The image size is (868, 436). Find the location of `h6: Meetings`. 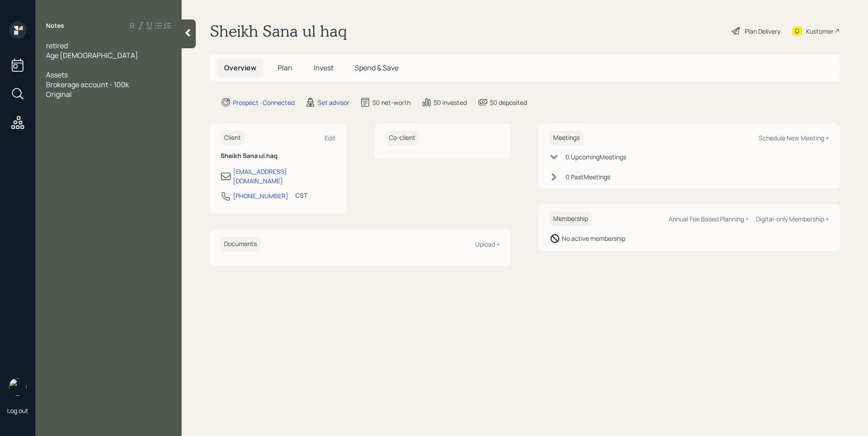

h6: Meetings is located at coordinates (566, 137).